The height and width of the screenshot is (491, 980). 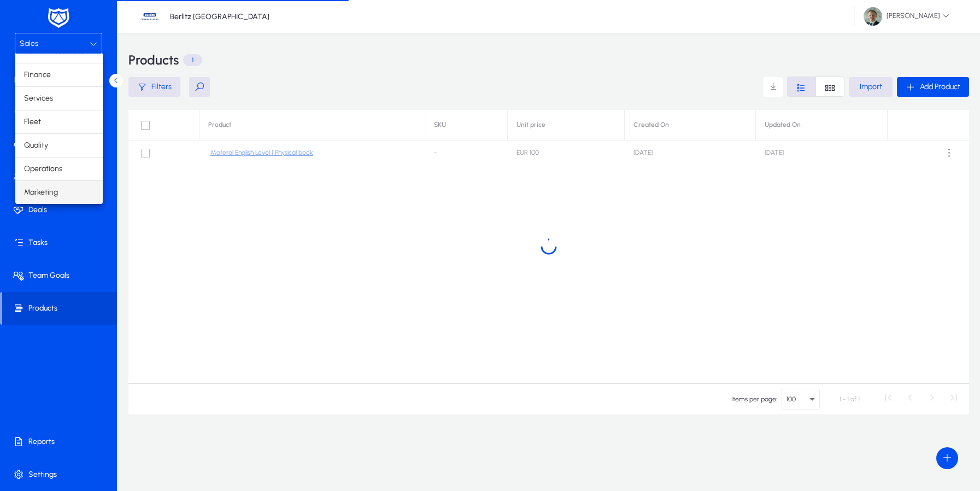 What do you see at coordinates (36, 146) in the screenshot?
I see `span: Quality` at bounding box center [36, 146].